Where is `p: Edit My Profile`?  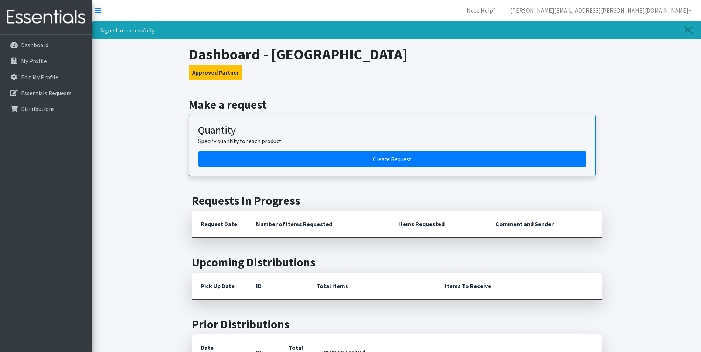
p: Edit My Profile is located at coordinates (40, 77).